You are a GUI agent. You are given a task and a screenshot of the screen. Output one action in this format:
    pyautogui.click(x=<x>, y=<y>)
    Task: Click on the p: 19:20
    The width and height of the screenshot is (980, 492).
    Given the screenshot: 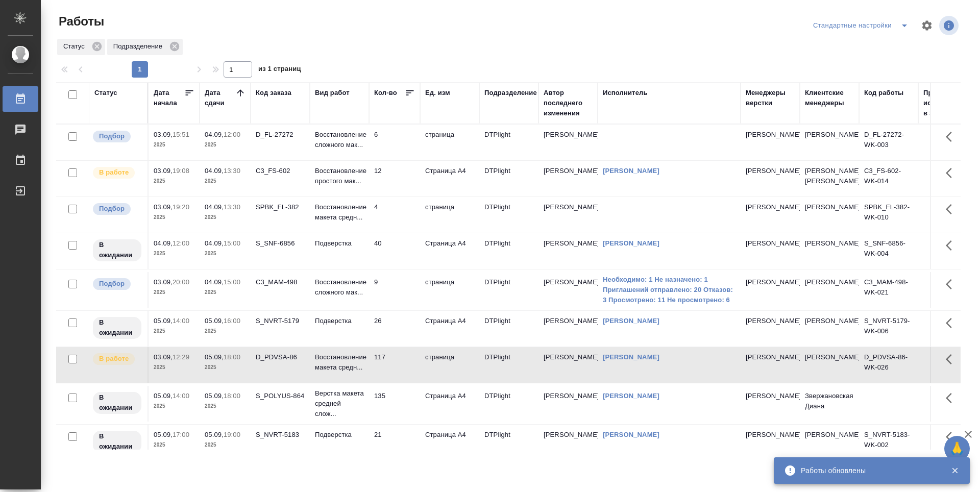 What is the action you would take?
    pyautogui.click(x=181, y=207)
    